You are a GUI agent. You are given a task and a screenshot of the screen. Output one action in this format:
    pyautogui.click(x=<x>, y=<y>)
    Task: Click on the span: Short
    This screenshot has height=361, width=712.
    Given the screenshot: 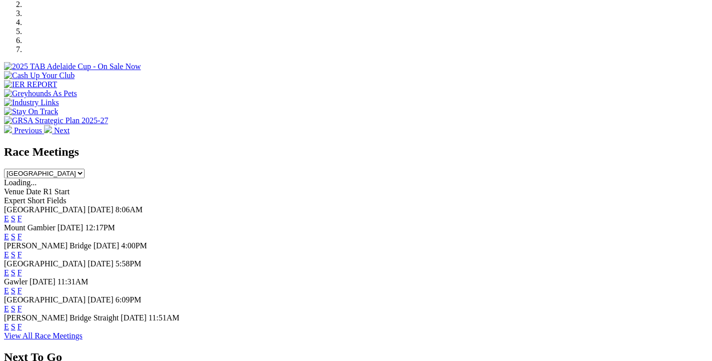 What is the action you would take?
    pyautogui.click(x=36, y=200)
    